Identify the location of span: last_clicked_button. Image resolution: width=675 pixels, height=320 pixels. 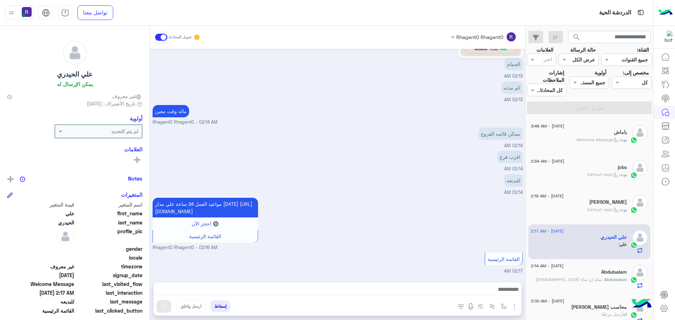
(109, 311).